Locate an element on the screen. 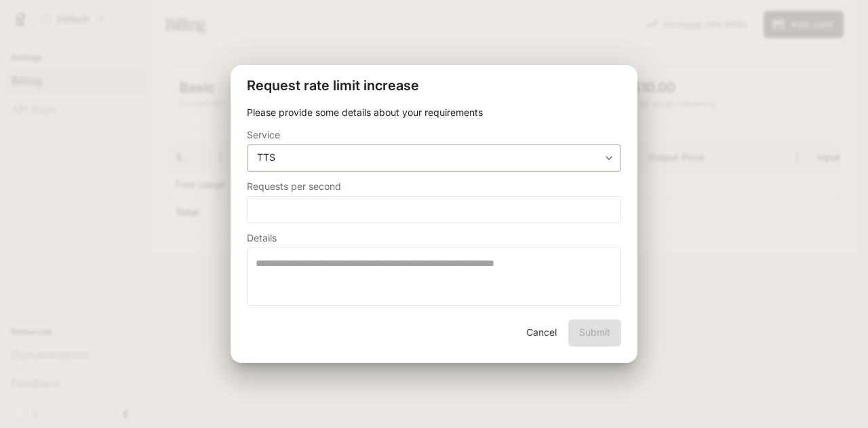  button: Cancel is located at coordinates (541, 333).